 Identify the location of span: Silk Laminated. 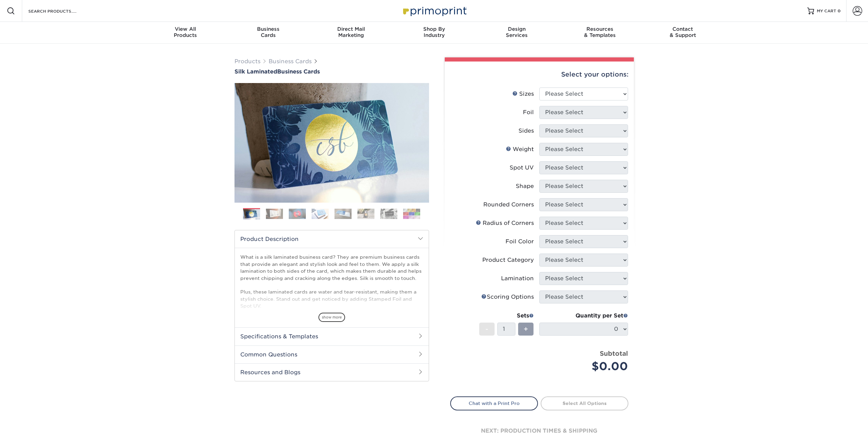
(256, 72).